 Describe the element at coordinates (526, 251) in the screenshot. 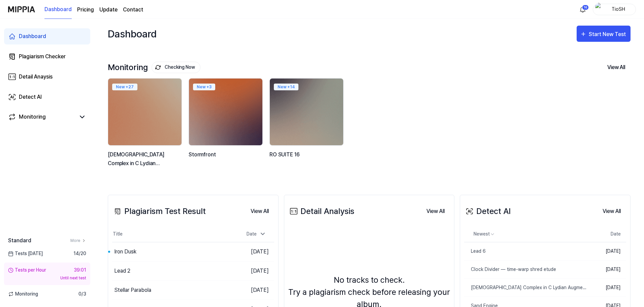

I see `a: Lead 6` at that location.